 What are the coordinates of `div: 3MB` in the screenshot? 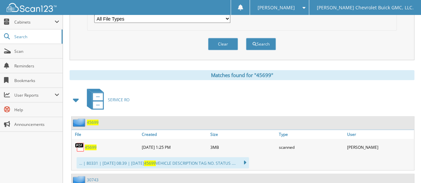 It's located at (243, 147).